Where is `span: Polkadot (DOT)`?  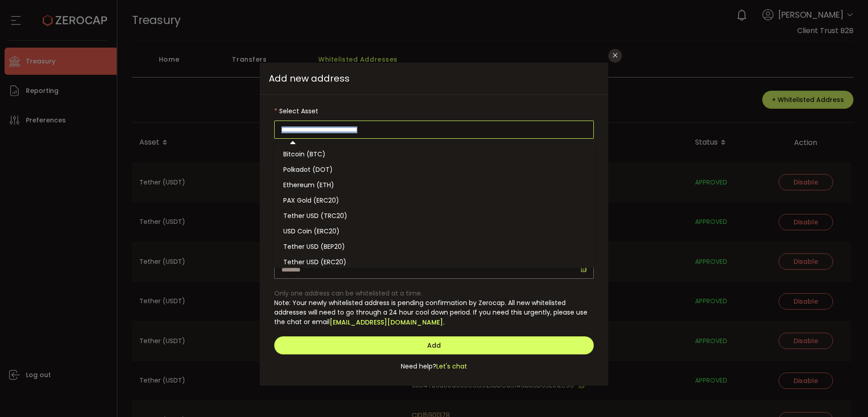 span: Polkadot (DOT) is located at coordinates (307, 170).